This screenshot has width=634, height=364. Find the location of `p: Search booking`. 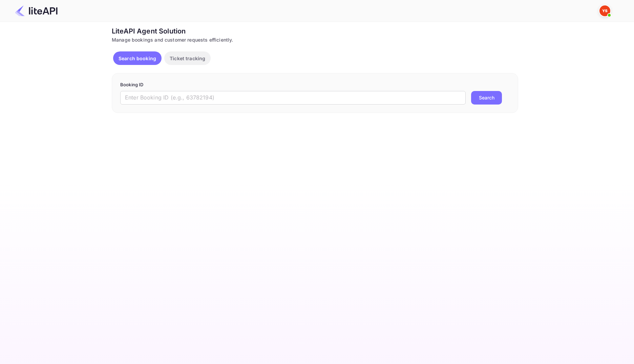

p: Search booking is located at coordinates (137, 58).